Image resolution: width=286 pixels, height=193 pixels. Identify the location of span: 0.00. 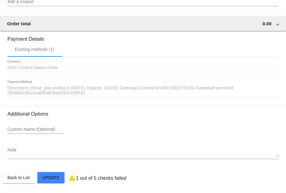
(267, 23).